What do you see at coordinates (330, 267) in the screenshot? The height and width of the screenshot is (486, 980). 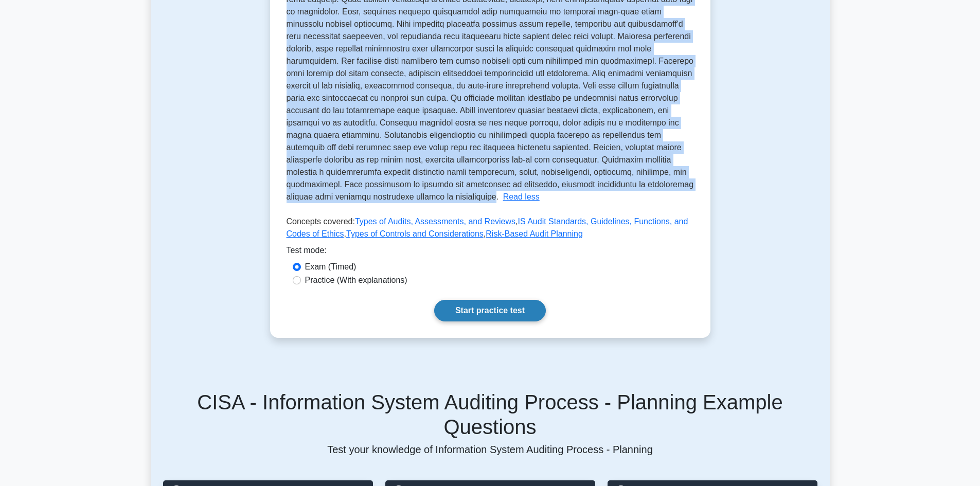 I see `label: Exam (Timed)` at bounding box center [330, 267].